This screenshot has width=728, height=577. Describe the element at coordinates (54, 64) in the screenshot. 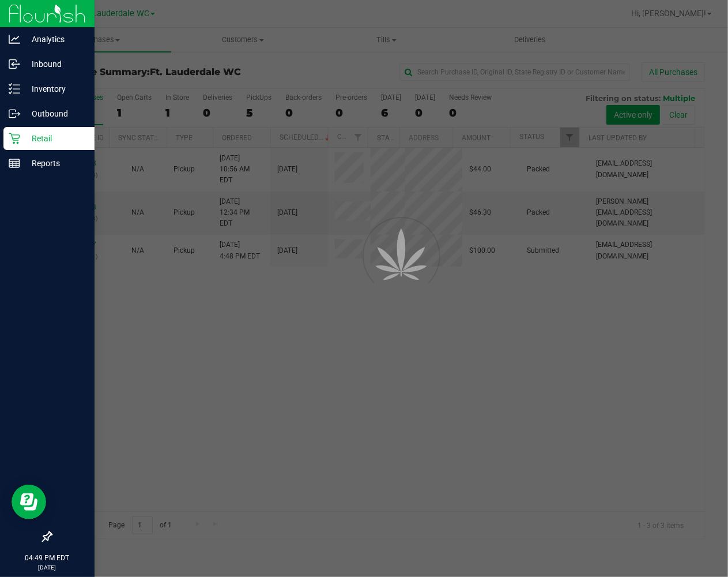

I see `p: Inbound` at that location.